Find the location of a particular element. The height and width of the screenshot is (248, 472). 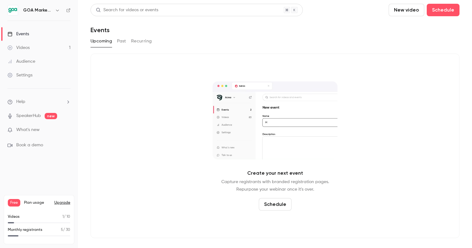

button: Upgrade is located at coordinates (62, 203).